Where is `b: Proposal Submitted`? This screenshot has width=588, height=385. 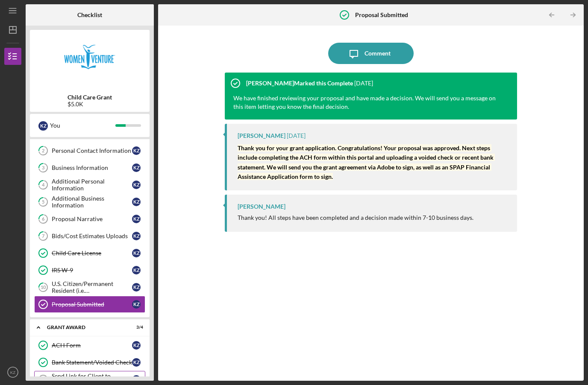
b: Proposal Submitted is located at coordinates (382, 15).